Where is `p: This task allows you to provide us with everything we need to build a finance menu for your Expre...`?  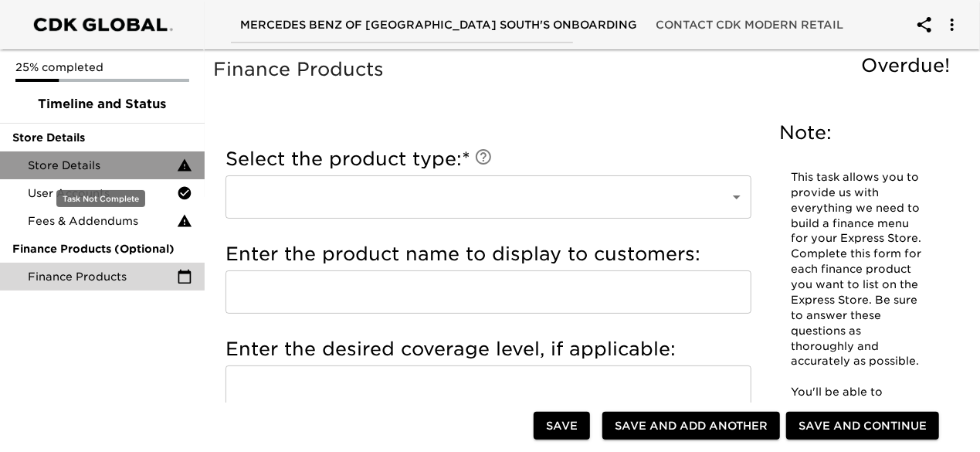
p: This task allows you to provide us with everything we need to build a finance menu for your Expre... is located at coordinates (857, 269).